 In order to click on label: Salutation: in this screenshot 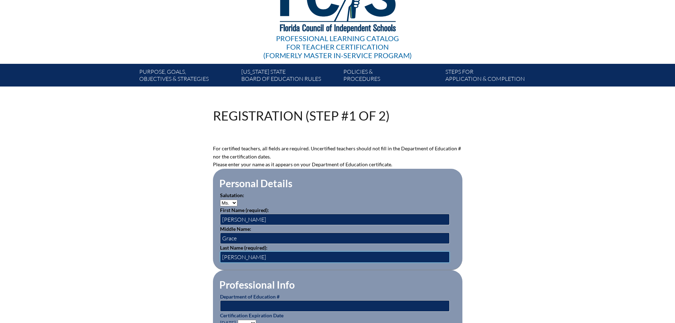, I will do `click(232, 195)`.